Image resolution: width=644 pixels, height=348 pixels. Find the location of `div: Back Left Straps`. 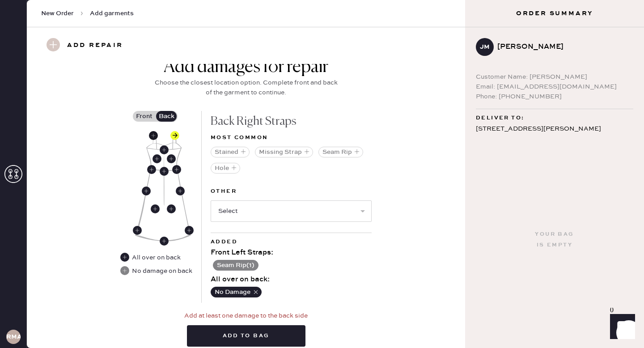

div: Back Left Straps is located at coordinates (153, 136).